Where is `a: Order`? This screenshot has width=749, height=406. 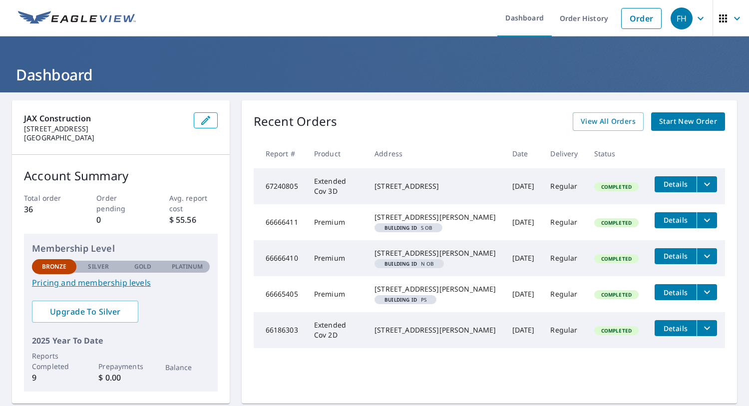
a: Order is located at coordinates (641, 18).